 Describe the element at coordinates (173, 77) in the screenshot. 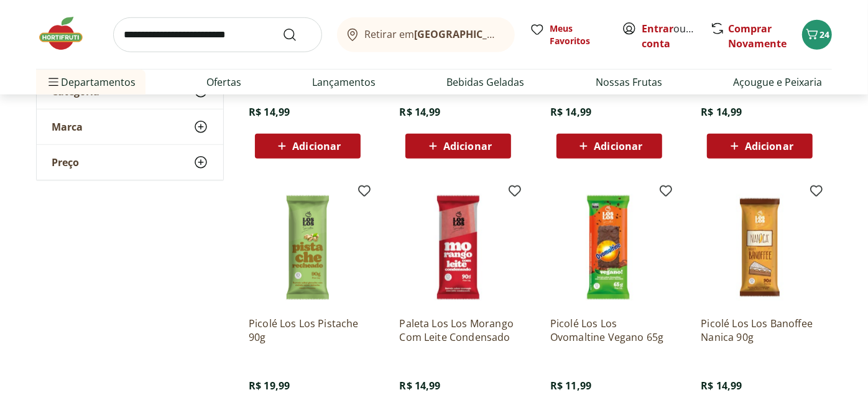

I see `div: Palavras-chave` at that location.